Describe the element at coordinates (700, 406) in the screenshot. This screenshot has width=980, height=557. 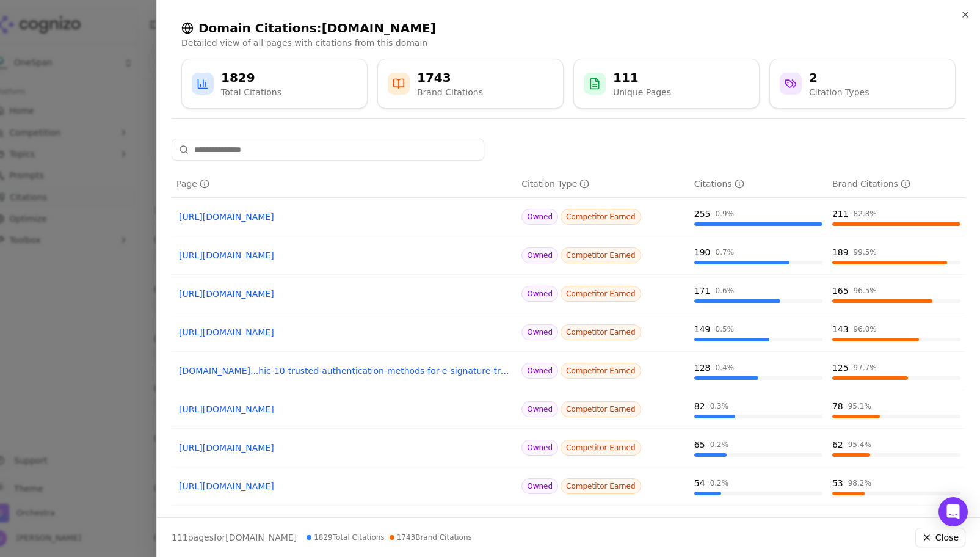
I see `div: 82` at that location.